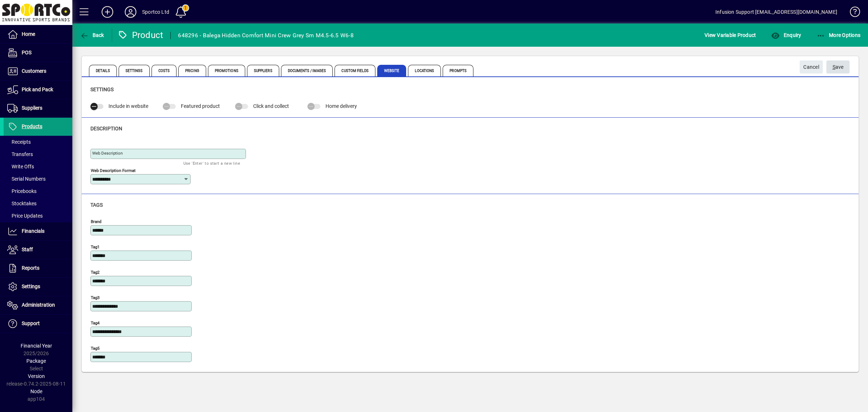 This screenshot has width=868, height=412. What do you see at coordinates (102, 70) in the screenshot?
I see `span: Details` at bounding box center [102, 70].